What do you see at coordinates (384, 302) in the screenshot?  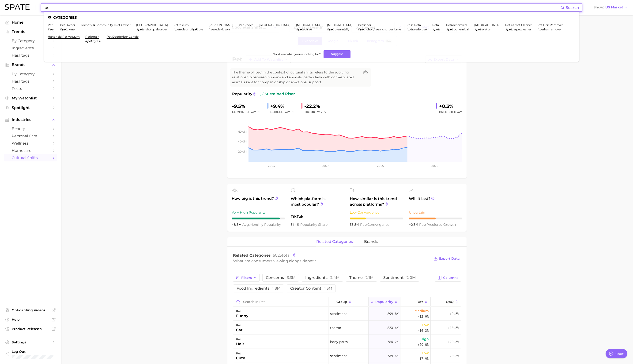 I see `button: Popularity` at bounding box center [384, 302].